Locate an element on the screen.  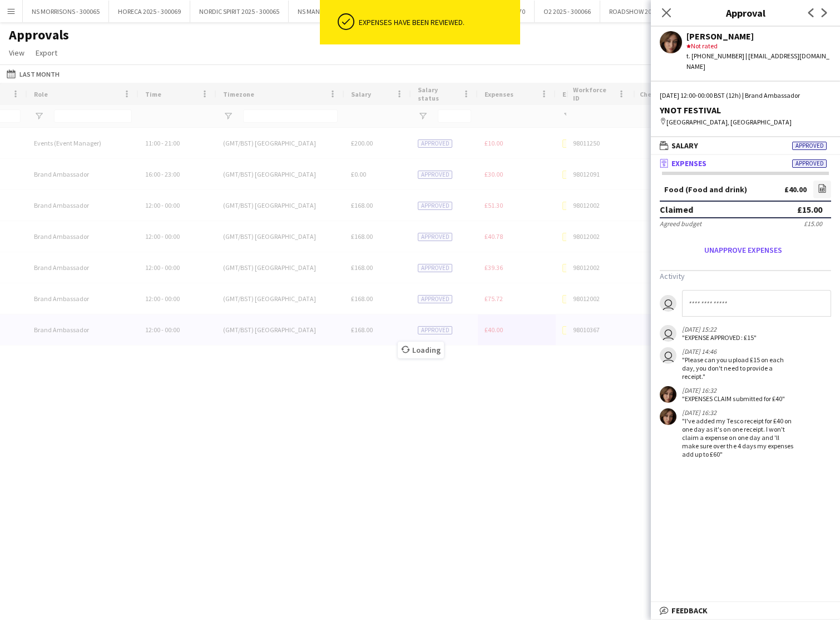
div: Food (Food and drink) is located at coordinates (705, 189).